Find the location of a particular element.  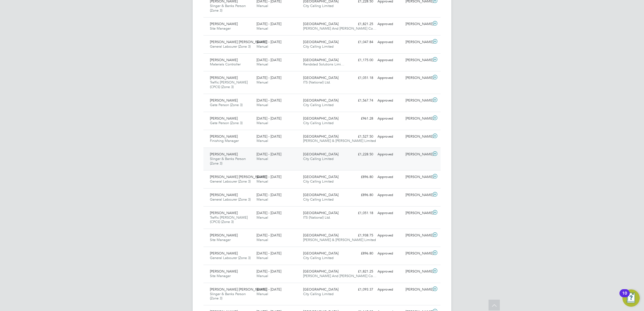

button: Open Resource Center, 10 new notifications is located at coordinates (631, 299).